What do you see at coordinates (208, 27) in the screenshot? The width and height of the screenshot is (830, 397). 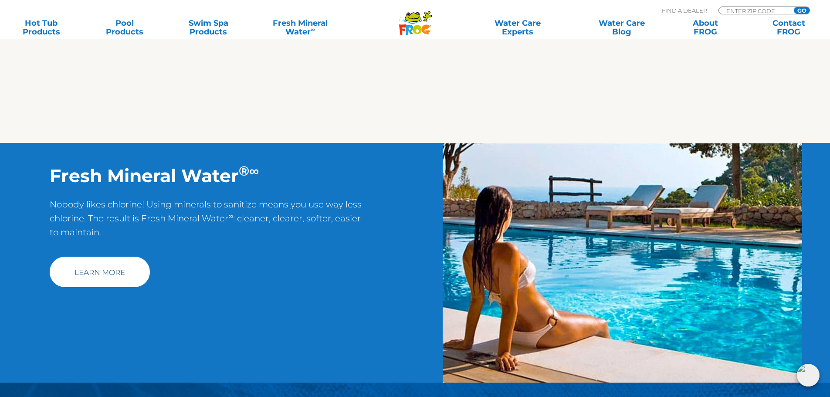 I see `a: Swim SpaProducts` at bounding box center [208, 27].